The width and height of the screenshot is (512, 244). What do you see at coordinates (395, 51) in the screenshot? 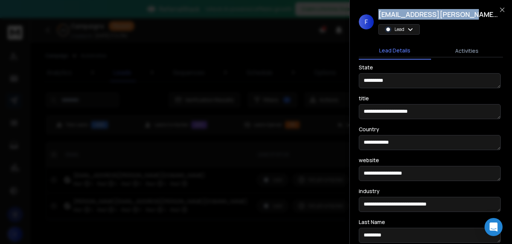
I see `button: Lead Details` at bounding box center [395, 51].